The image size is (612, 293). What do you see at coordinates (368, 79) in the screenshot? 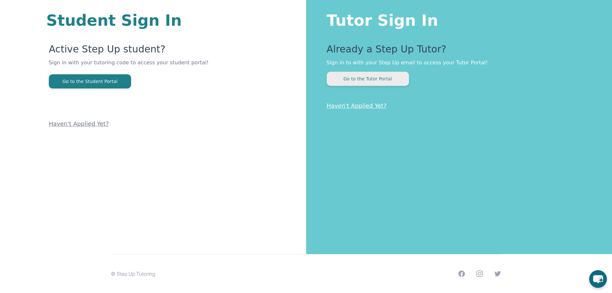
I see `button: Go to the Tutor Portal` at bounding box center [368, 79].